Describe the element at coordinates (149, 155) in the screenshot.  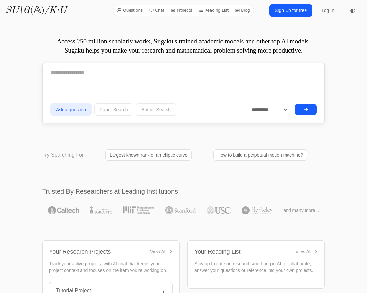
I see `a: Largest known rank of an elliptic curve` at that location.